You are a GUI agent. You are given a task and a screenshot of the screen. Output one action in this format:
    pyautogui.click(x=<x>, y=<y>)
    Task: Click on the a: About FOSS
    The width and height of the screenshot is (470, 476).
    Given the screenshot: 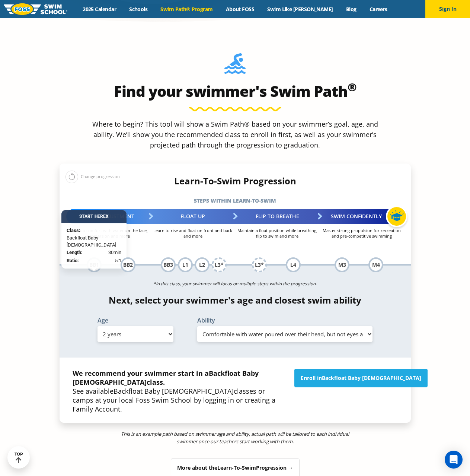 What is the action you would take?
    pyautogui.click(x=240, y=9)
    